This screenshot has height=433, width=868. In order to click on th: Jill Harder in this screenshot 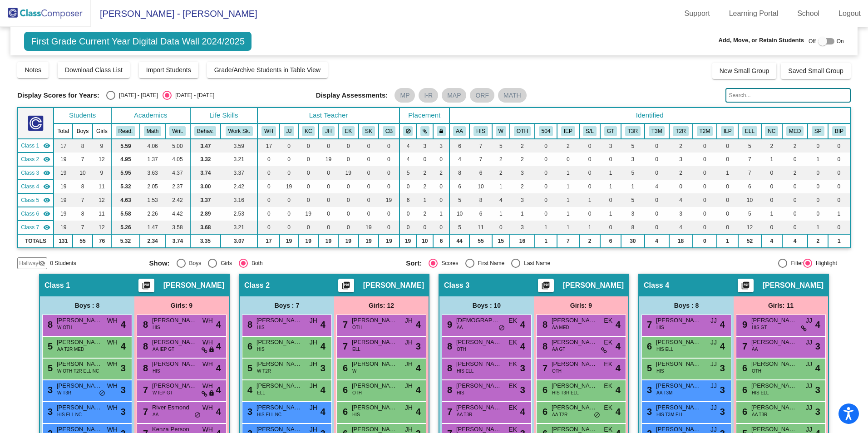, I will do `click(328, 131)`.